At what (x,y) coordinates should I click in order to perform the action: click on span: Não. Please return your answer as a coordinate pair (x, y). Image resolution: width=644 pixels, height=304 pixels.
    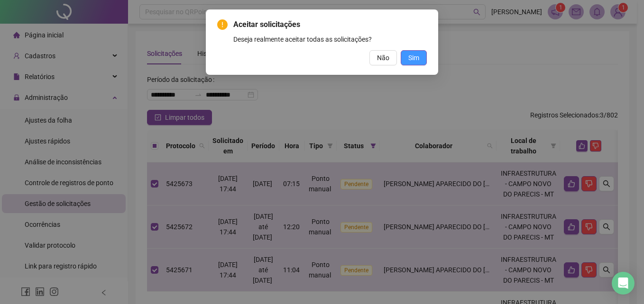
    Looking at the image, I should click on (383, 58).